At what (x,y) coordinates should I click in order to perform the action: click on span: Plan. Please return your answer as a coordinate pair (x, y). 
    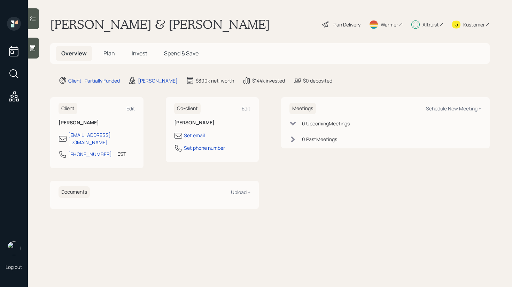
    Looking at the image, I should click on (109, 53).